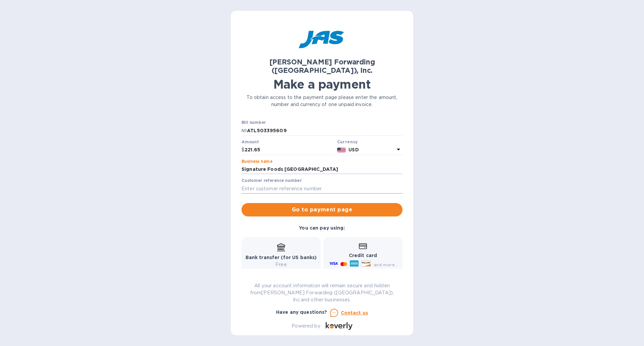 This screenshot has width=644, height=346. What do you see at coordinates (355, 312) in the screenshot?
I see `u: Contact us` at bounding box center [355, 312].